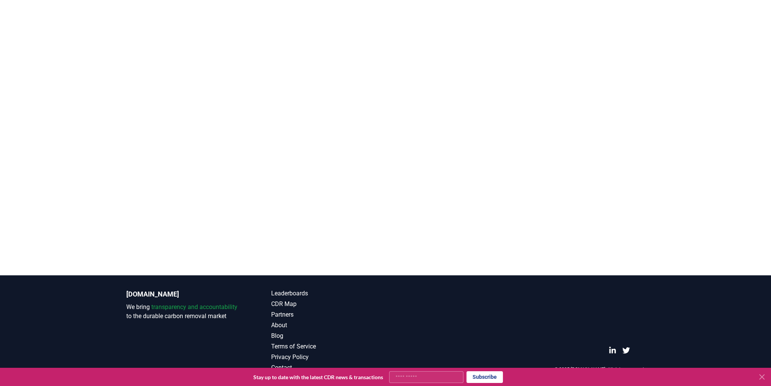 Image resolution: width=771 pixels, height=386 pixels. Describe the element at coordinates (328, 347) in the screenshot. I see `a: Terms of Service` at that location.